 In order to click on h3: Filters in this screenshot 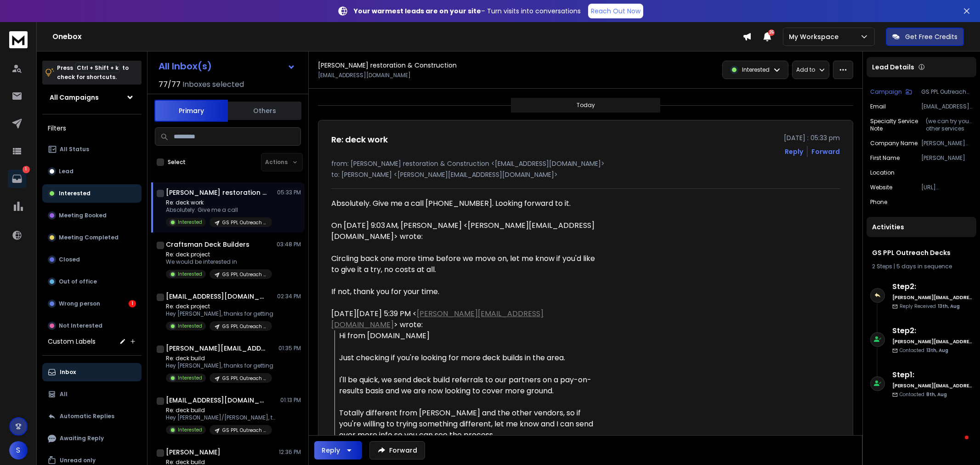, I will do `click(92, 128)`.